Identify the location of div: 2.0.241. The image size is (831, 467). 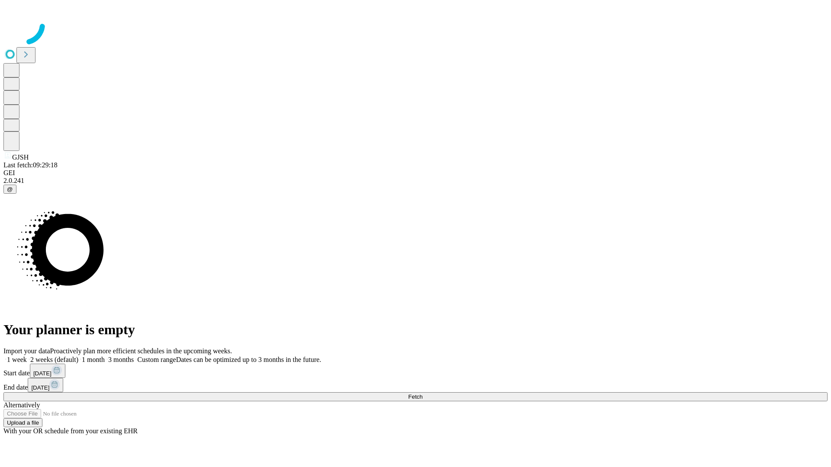
(415, 181).